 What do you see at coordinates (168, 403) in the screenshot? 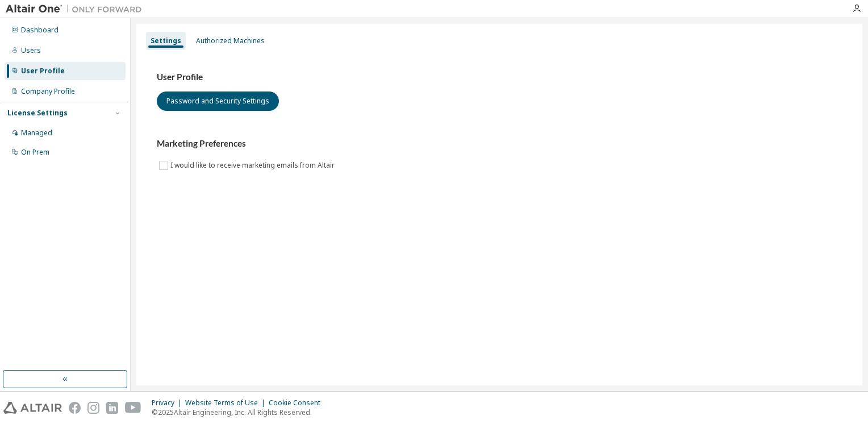
I see `div: Privacy` at bounding box center [168, 403].